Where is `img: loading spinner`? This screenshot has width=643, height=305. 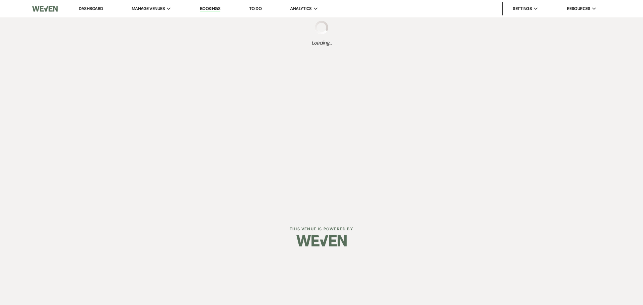 img: loading spinner is located at coordinates (321, 27).